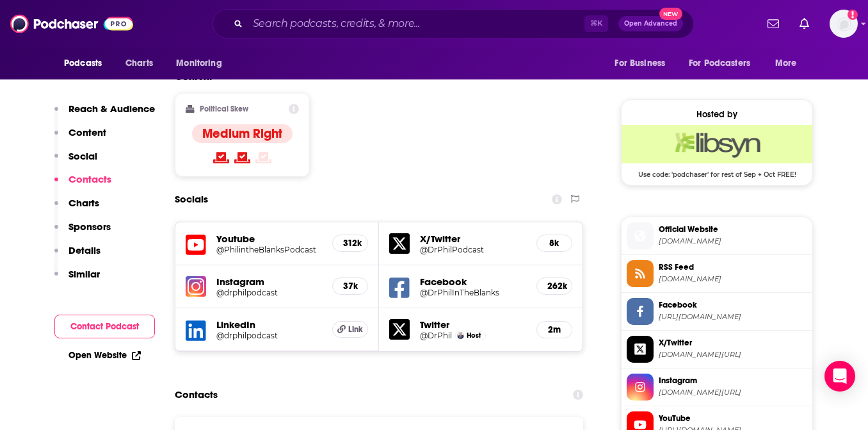 The height and width of the screenshot is (430, 868). Describe the element at coordinates (720, 63) in the screenshot. I see `span: For Podcasters` at that location.